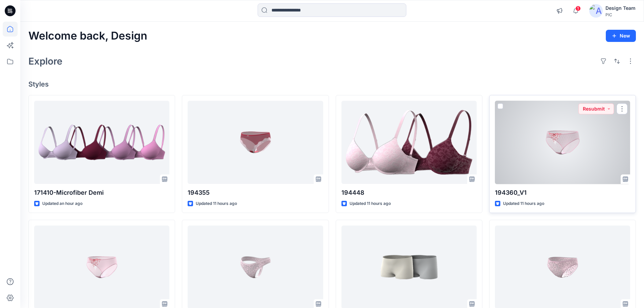 This screenshot has width=644, height=308. Describe the element at coordinates (102, 193) in the screenshot. I see `p: 171410-Microfiber Demi` at that location.